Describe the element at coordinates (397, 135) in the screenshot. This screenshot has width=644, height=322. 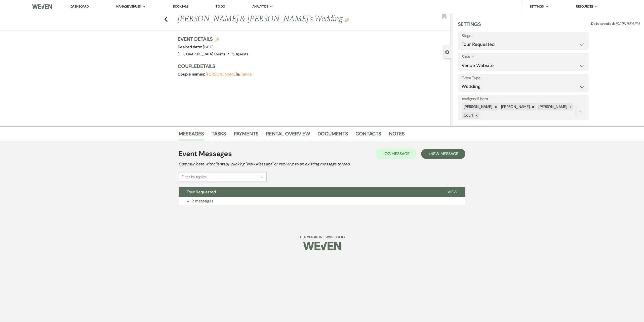
I see `a: Notes` at that location.